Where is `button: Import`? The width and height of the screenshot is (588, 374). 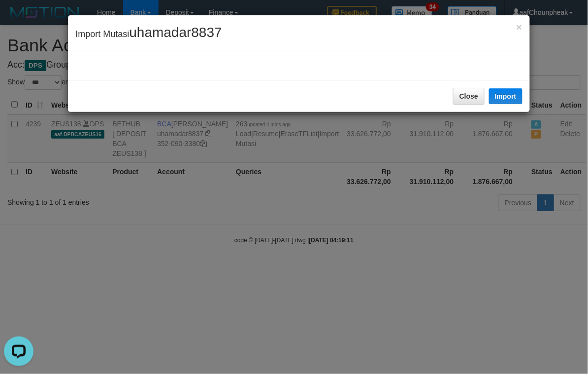 button: Import is located at coordinates (506, 96).